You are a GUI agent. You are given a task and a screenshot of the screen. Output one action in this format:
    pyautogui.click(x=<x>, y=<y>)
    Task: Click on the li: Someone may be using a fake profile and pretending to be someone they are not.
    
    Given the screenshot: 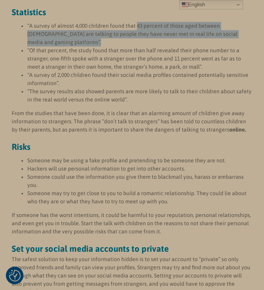 What is the action you would take?
    pyautogui.click(x=140, y=160)
    